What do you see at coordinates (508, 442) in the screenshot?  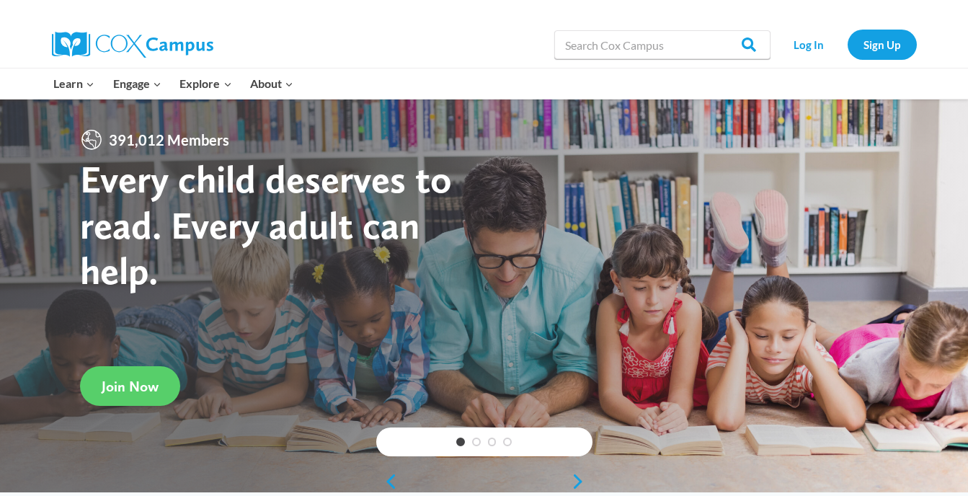 I see `a: 4` at bounding box center [508, 442].